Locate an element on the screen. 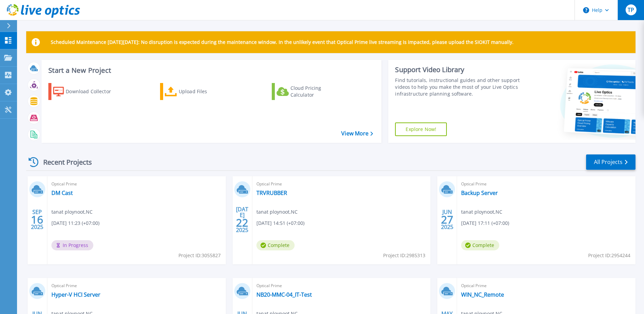 The width and height of the screenshot is (644, 314). a: TRVRUBBER is located at coordinates (272, 193).